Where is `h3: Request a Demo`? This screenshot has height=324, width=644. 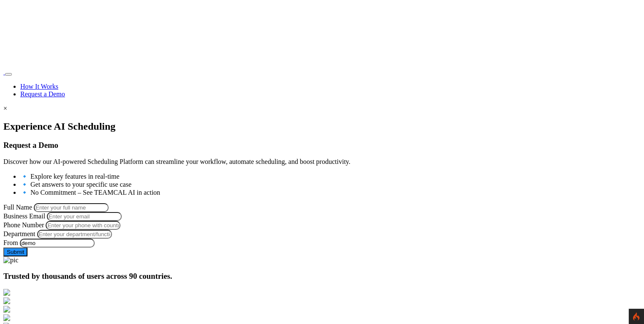
h3: Request a Demo is located at coordinates (322, 145).